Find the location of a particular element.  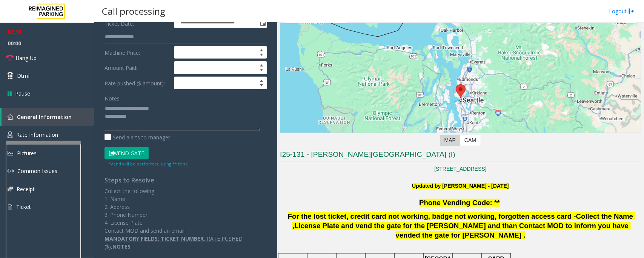

u: MANDATORY FIELDS: TICKET NUMBER is located at coordinates (154, 238).